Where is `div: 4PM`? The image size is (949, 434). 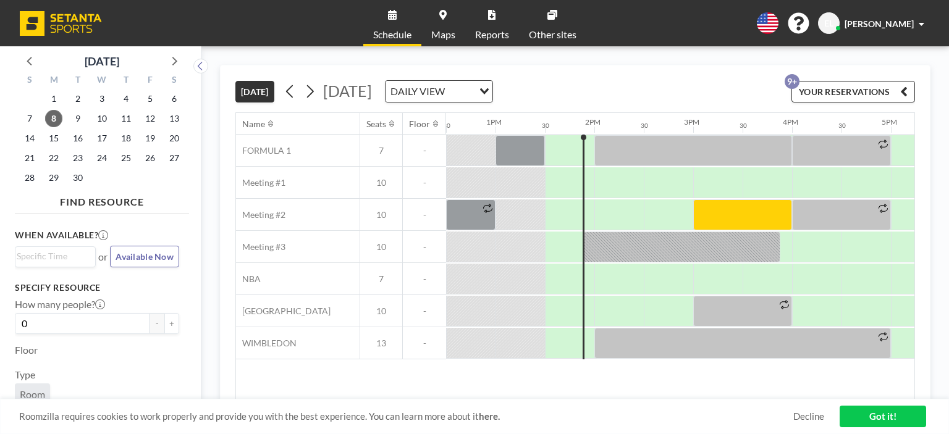
div: 4PM is located at coordinates (790, 122).